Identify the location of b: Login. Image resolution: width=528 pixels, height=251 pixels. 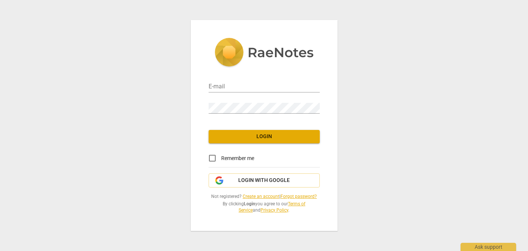
(250, 204).